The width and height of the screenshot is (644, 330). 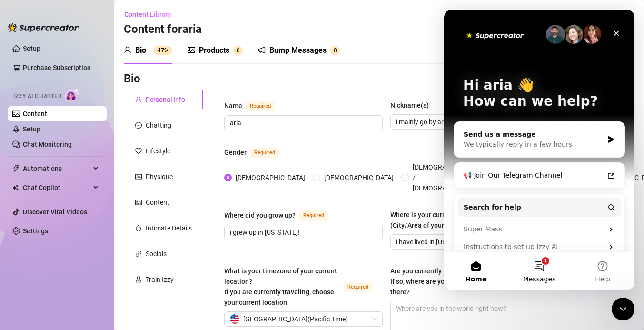 I want to click on label: Where is your current homebase? (City/Area of your home), so click(x=469, y=220).